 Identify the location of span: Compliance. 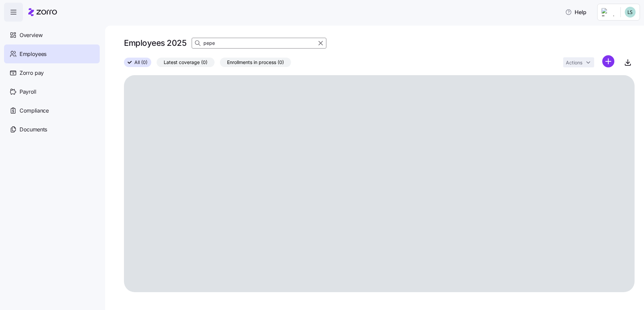
(34, 111).